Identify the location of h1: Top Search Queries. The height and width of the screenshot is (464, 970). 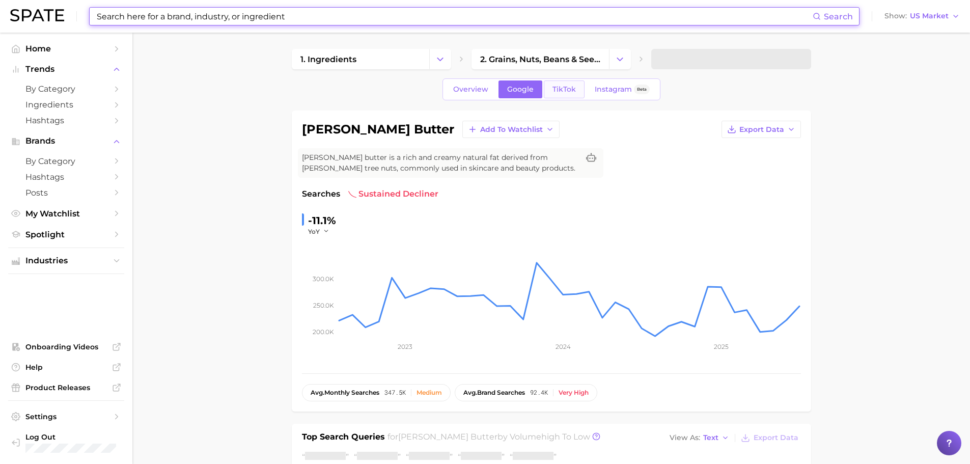
(343, 438).